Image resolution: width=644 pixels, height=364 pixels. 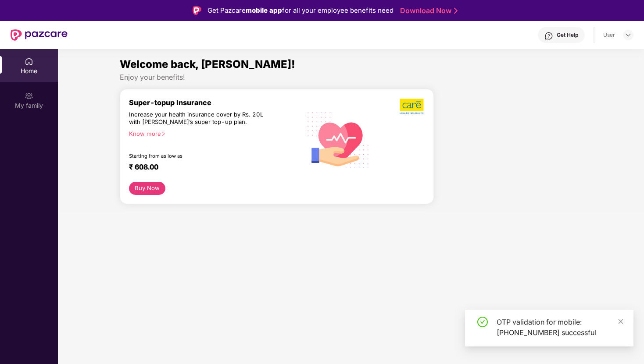 I want to click on button: Buy Now, so click(x=147, y=188).